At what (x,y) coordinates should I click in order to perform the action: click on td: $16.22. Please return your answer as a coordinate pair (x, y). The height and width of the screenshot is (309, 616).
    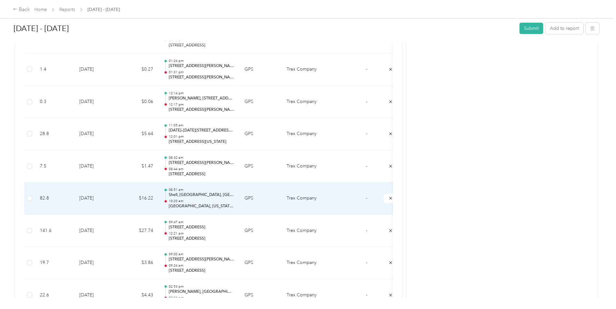
    Looking at the image, I should click on (139, 198).